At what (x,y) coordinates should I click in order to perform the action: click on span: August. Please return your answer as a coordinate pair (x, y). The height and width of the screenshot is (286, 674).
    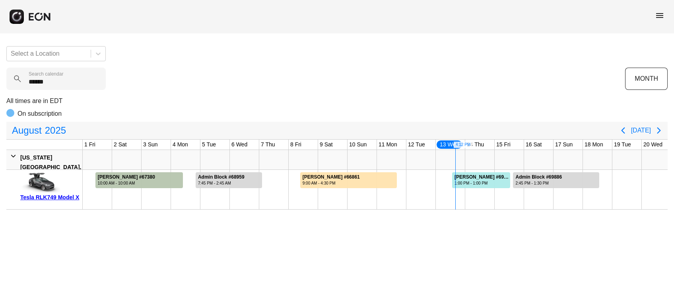
    Looking at the image, I should click on (27, 130).